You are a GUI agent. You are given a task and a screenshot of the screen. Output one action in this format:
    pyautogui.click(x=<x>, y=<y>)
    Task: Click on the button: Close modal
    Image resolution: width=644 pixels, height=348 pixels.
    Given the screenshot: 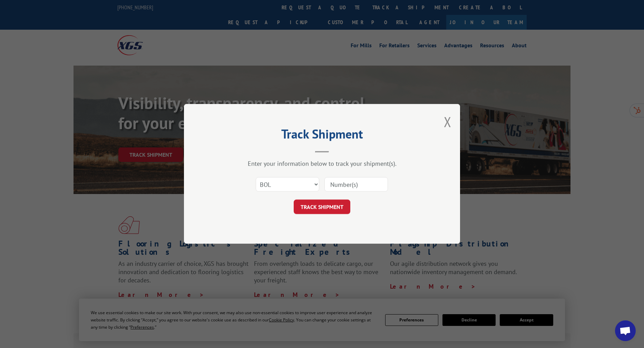 What is the action you would take?
    pyautogui.click(x=447, y=122)
    